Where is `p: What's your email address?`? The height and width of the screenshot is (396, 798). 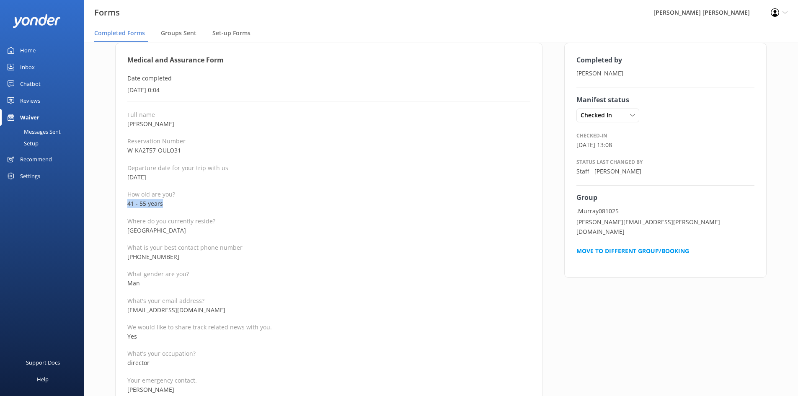
p: What's your email address? is located at coordinates (329, 300).